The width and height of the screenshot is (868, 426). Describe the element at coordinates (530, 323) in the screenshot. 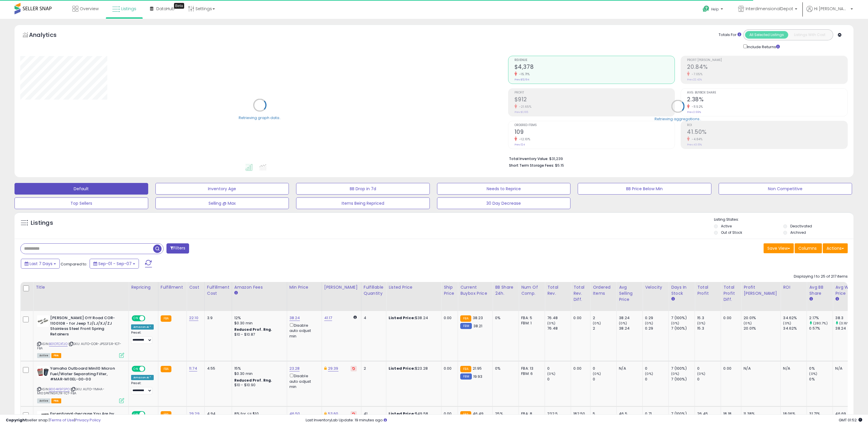

I see `div: FBM: 1` at that location.